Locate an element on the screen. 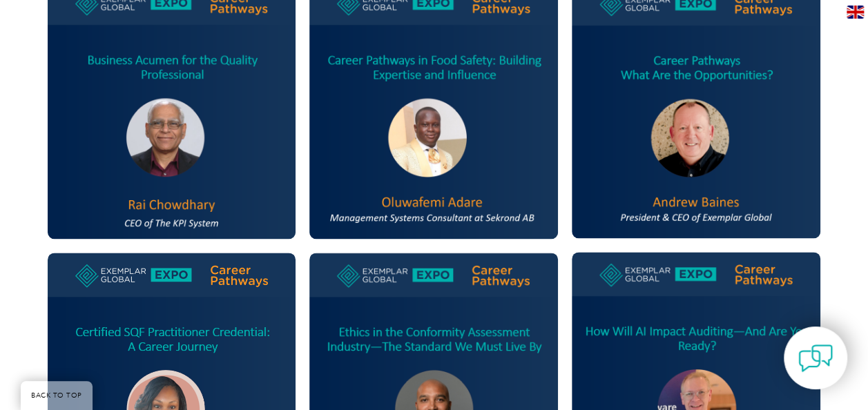 This screenshot has width=868, height=410. img: en is located at coordinates (855, 12).